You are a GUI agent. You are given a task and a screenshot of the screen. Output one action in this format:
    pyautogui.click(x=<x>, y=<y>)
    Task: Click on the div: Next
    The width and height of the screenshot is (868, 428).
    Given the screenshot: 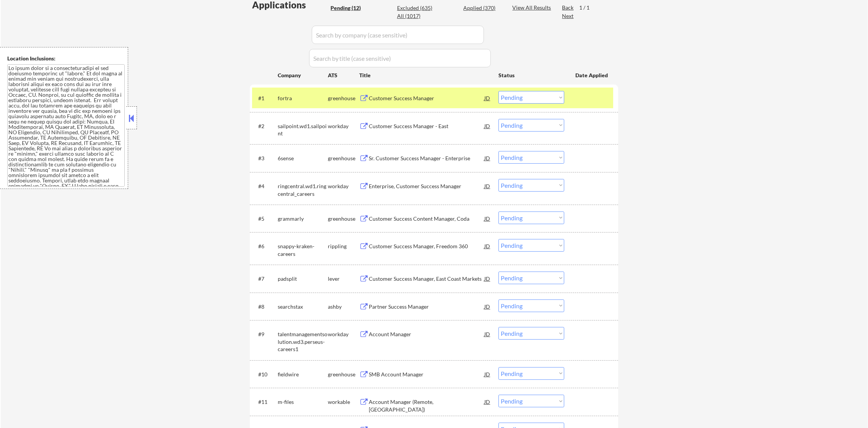 What is the action you would take?
    pyautogui.click(x=568, y=16)
    